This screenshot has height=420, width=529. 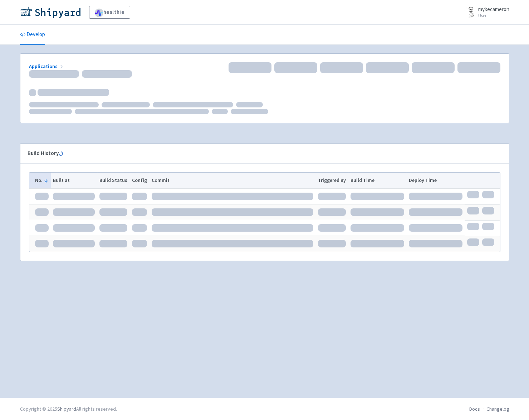 I want to click on button: No., so click(x=42, y=180).